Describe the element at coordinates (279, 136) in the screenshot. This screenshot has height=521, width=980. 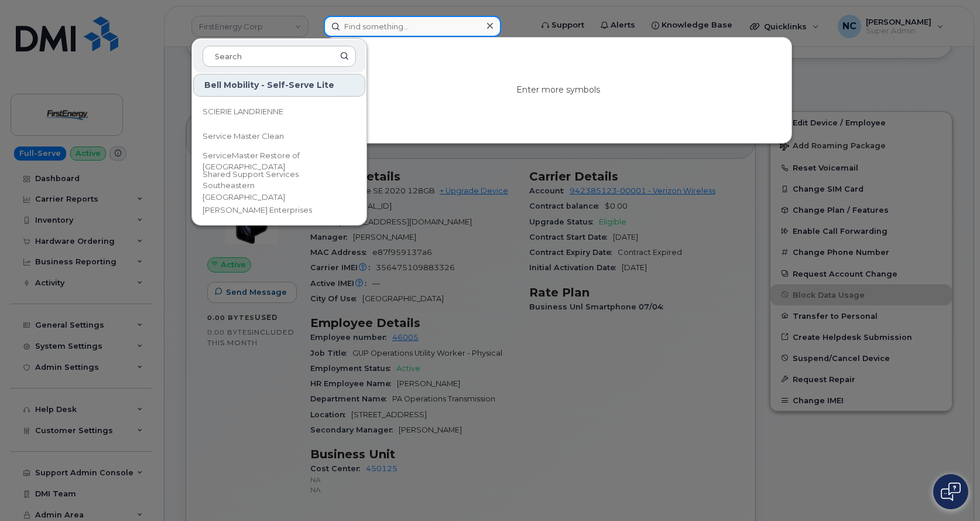
I see `a: Service Master Clean` at that location.